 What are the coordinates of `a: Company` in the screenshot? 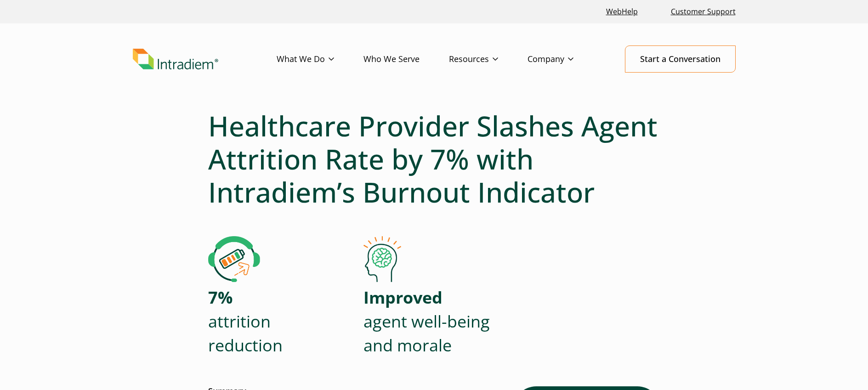 It's located at (565, 59).